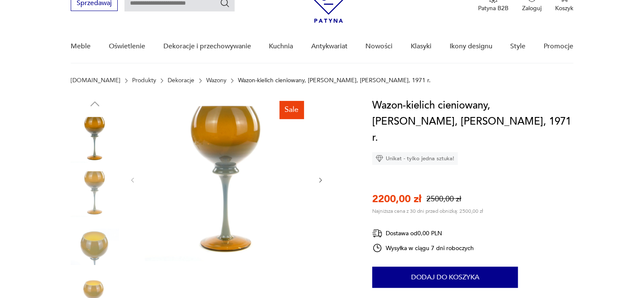 This screenshot has width=644, height=298. I want to click on a: Promocje, so click(558, 46).